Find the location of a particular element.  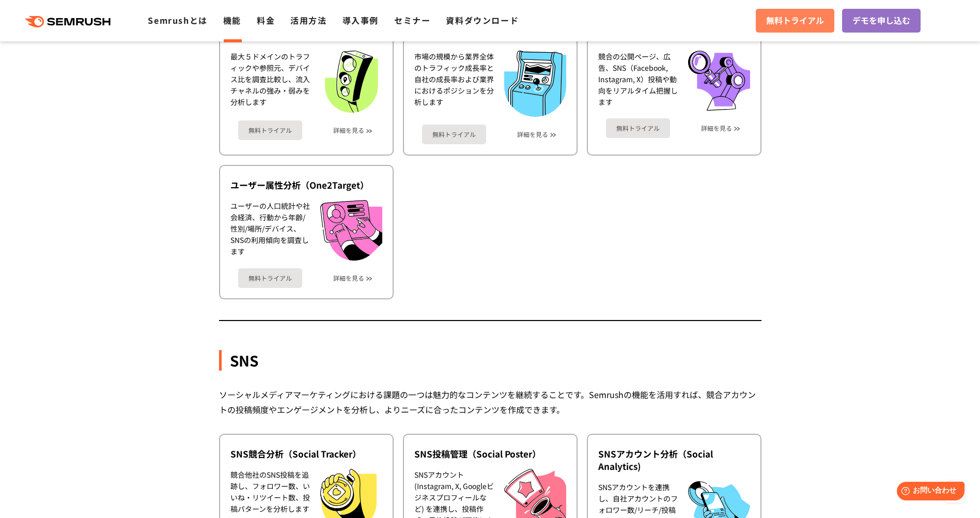

a: 機能 is located at coordinates (232, 20).